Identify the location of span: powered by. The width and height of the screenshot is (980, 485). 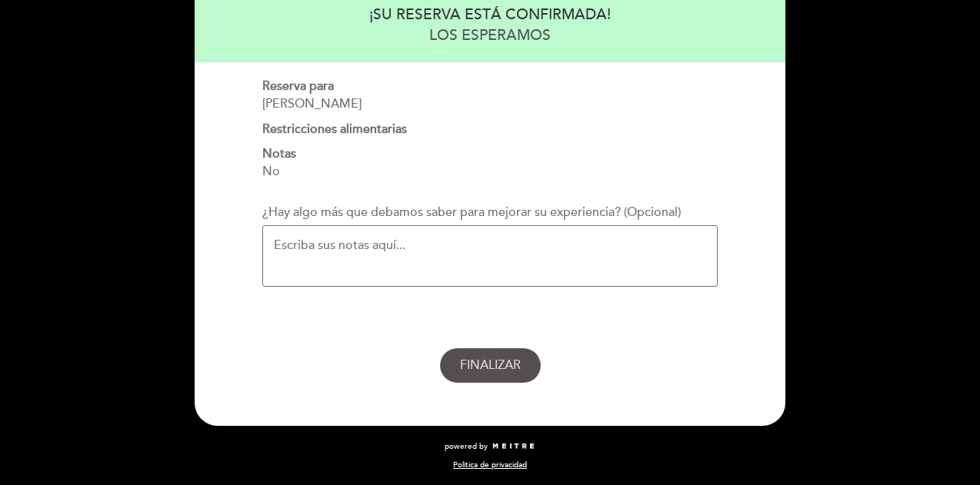
(466, 446).